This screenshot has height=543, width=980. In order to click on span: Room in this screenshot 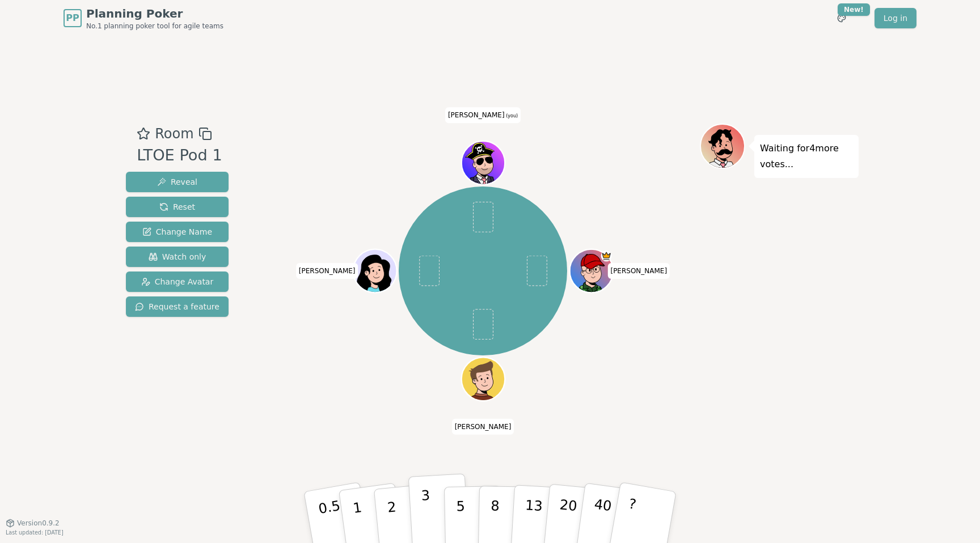, I will do `click(174, 134)`.